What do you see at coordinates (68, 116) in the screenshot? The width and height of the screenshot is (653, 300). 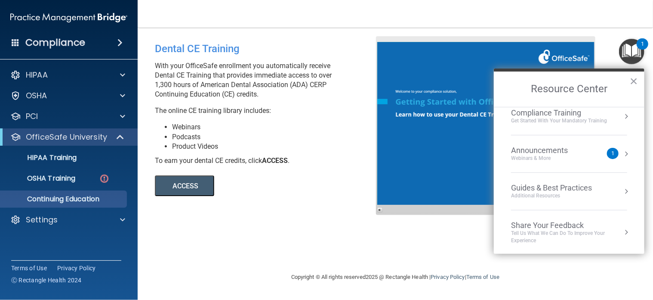 I see `a: PCI` at bounding box center [68, 116].